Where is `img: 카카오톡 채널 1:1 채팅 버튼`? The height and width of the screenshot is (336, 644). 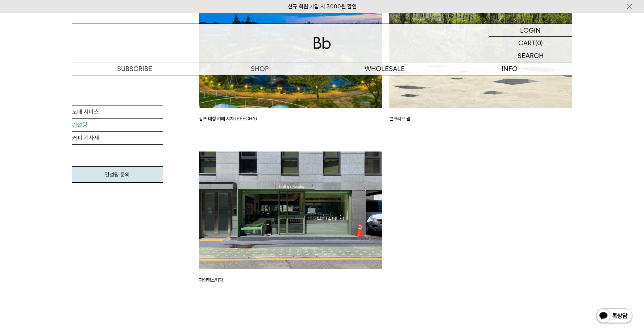 img: 카카오톡 채널 1:1 채팅 버튼 is located at coordinates (614, 316).